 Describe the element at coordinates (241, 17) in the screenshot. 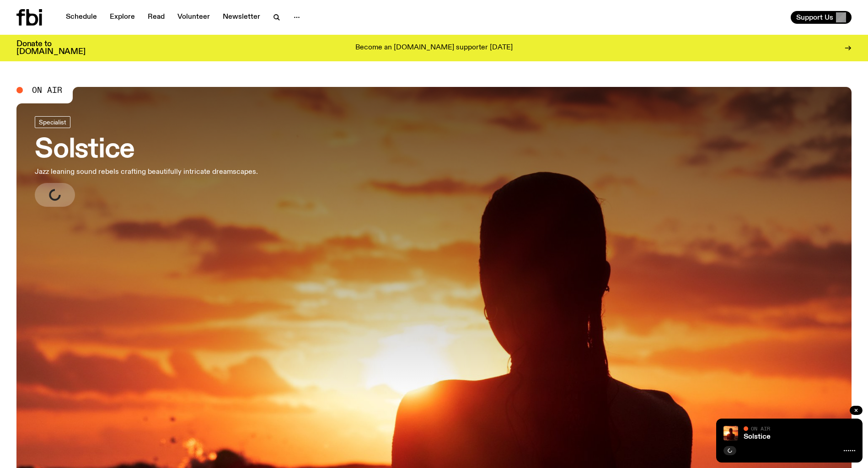

I see `a: Newsletter` at that location.